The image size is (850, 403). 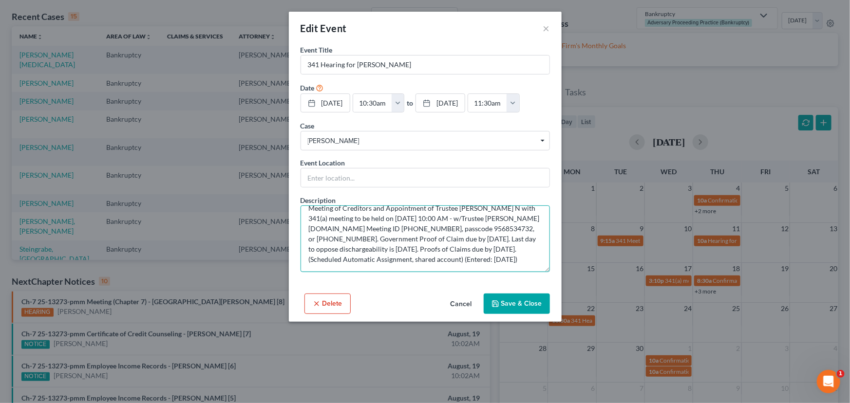 What do you see at coordinates (323, 28) in the screenshot?
I see `span: Edit Event` at bounding box center [323, 28].